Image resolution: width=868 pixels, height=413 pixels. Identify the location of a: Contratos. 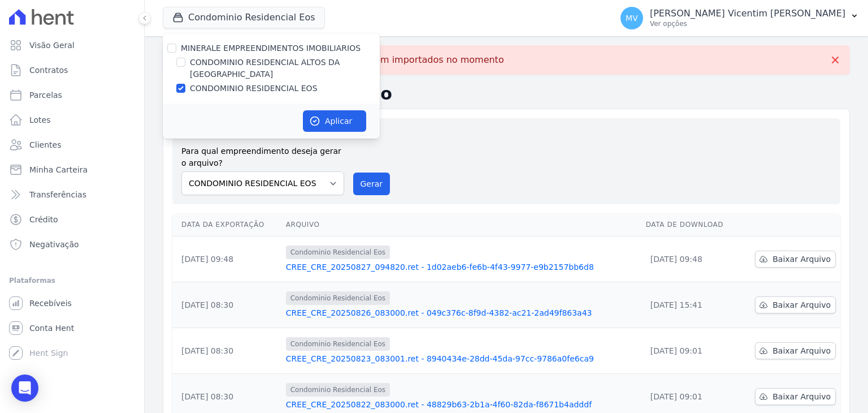
(72, 70).